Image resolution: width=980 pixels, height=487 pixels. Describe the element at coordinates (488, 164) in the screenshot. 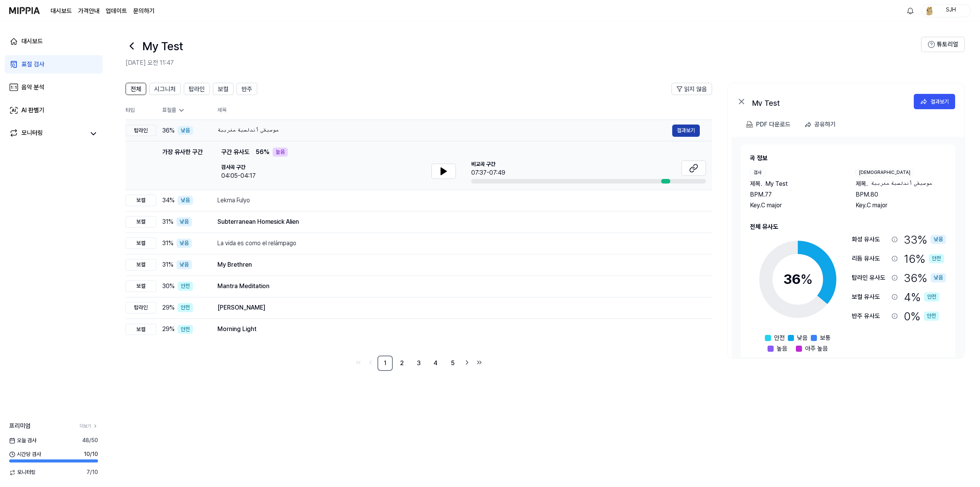

I see `span: 비교곡 구간` at that location.